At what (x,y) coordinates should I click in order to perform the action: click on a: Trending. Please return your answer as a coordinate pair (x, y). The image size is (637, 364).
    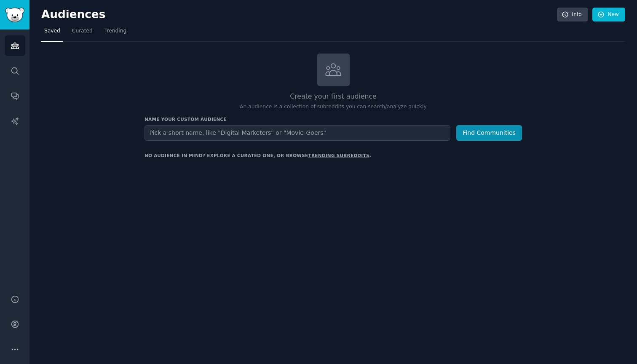
    Looking at the image, I should click on (115, 33).